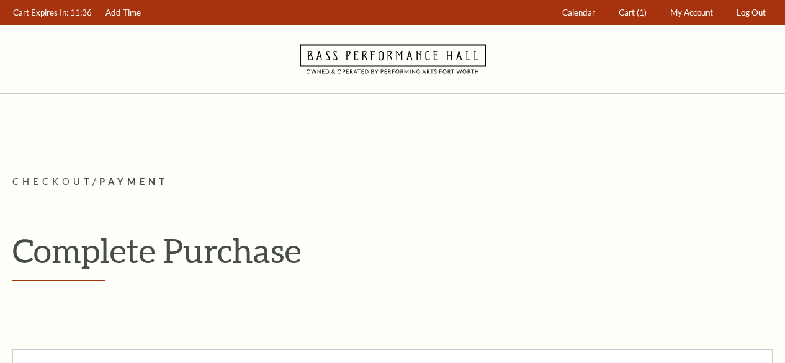  What do you see at coordinates (123, 12) in the screenshot?
I see `a: Add Time` at bounding box center [123, 12].